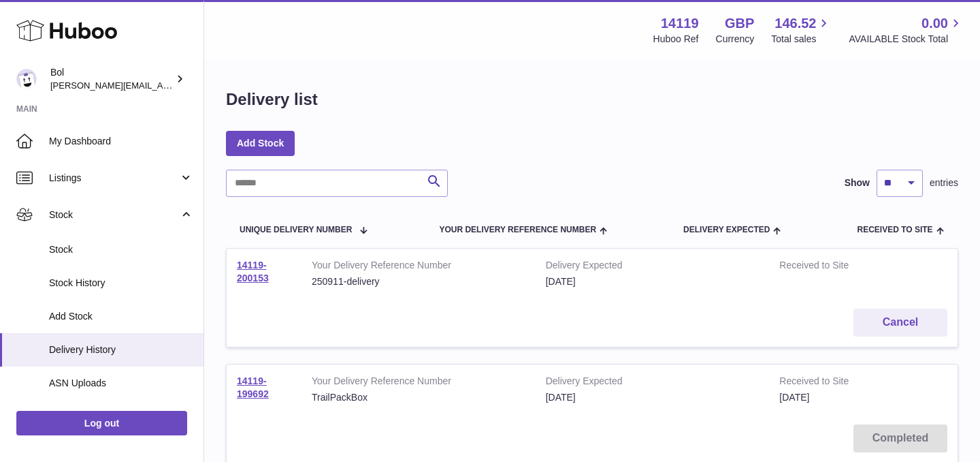  Describe the element at coordinates (906, 39) in the screenshot. I see `span: AVAILABLE Stock Total` at that location.